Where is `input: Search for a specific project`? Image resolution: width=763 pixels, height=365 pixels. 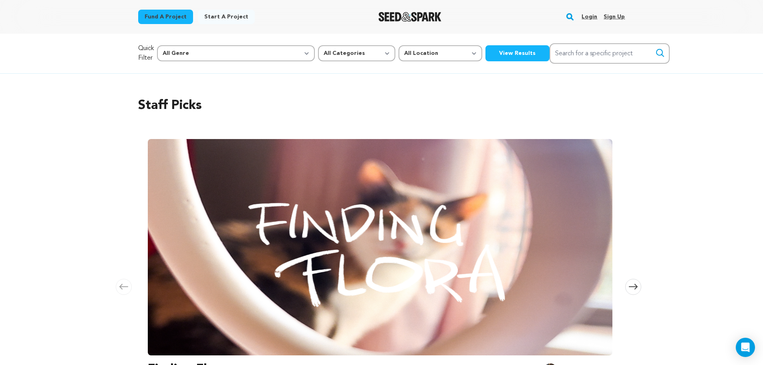
input: Search for a specific project is located at coordinates (609, 53).